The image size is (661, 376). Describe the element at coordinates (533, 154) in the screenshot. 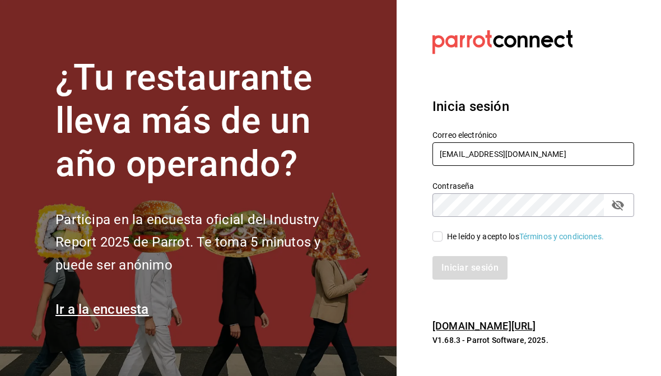

I see `input: Ingresa tu correo electrónico` at that location.